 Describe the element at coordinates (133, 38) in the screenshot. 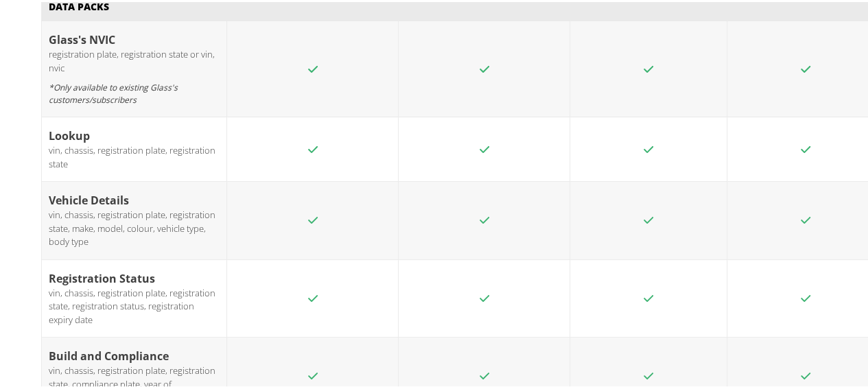

I see `div: Glass's NVIC` at that location.